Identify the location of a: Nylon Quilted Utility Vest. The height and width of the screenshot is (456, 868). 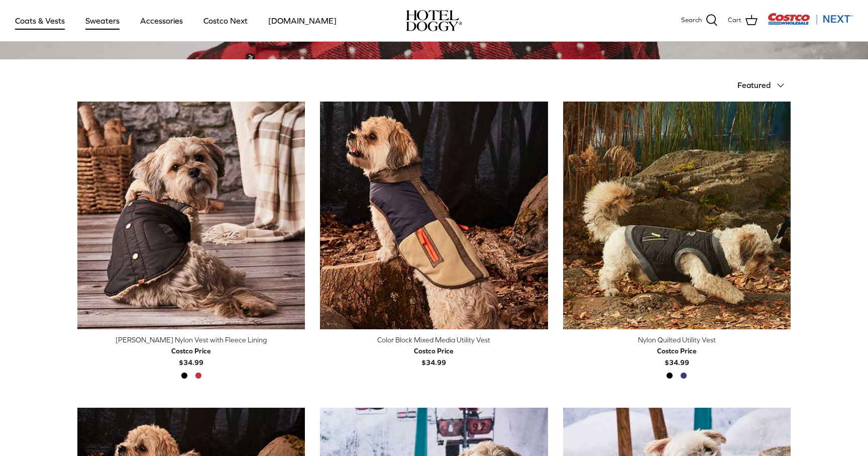
(677, 215).